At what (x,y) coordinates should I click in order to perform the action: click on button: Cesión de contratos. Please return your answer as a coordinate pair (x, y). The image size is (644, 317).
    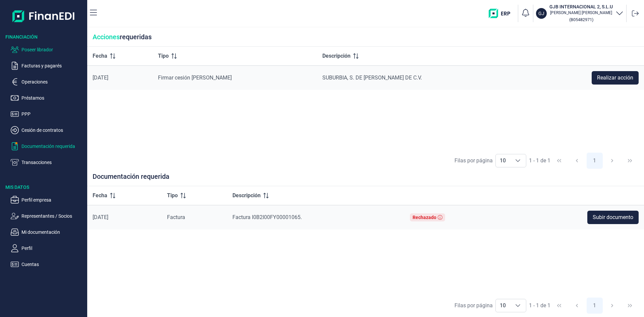
    Looking at the image, I should click on (48, 130).